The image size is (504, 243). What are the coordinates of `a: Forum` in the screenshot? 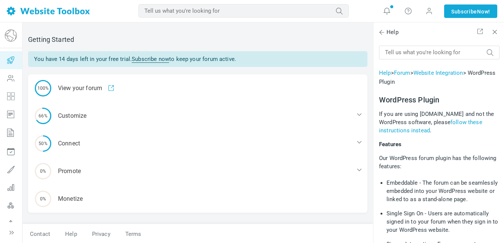 It's located at (403, 73).